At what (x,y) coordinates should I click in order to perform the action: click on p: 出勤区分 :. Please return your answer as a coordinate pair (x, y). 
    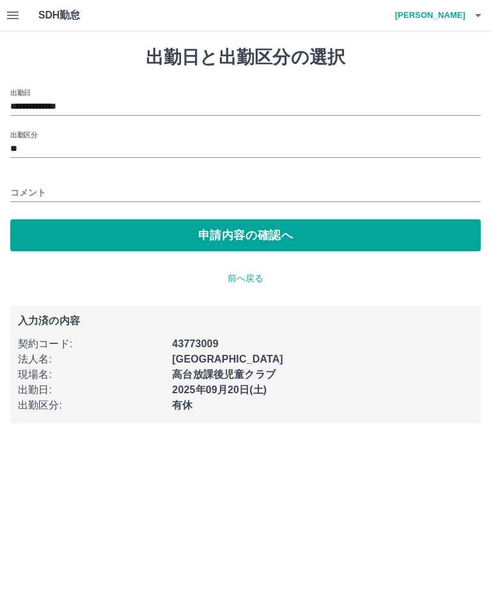
    Looking at the image, I should click on (91, 405).